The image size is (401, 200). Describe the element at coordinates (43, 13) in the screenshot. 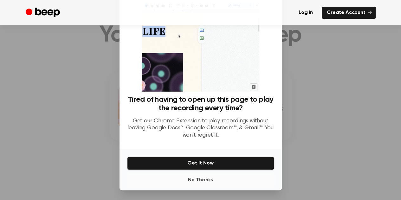

I see `a: Beep` at that location.